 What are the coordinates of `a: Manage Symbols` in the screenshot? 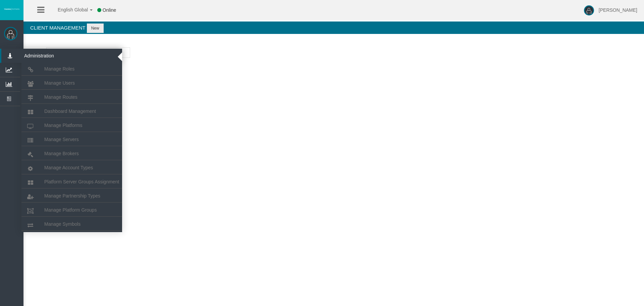 It's located at (72, 224).